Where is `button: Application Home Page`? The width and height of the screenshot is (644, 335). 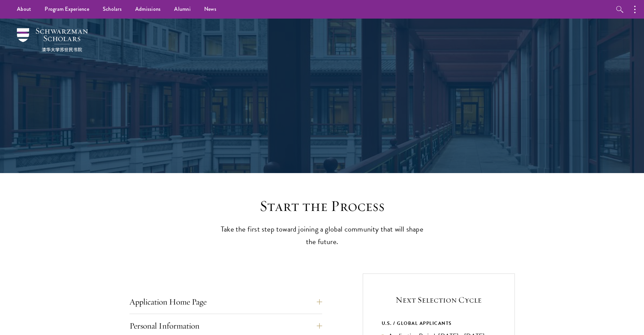 button: Application Home Page is located at coordinates (226, 302).